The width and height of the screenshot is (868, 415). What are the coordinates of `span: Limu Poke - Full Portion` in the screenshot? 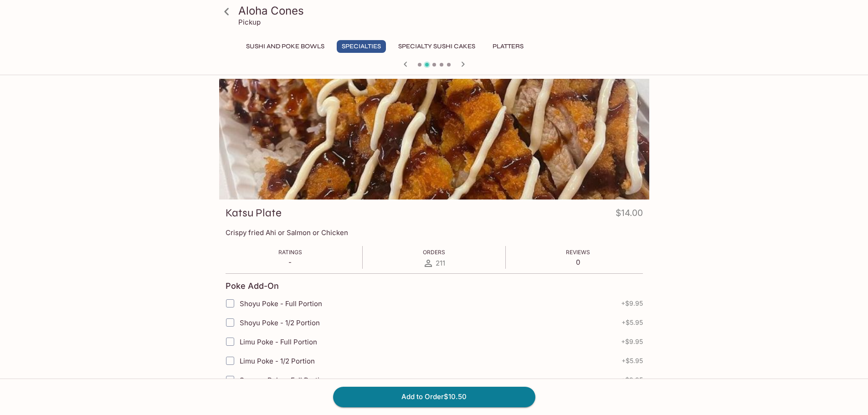 It's located at (279, 341).